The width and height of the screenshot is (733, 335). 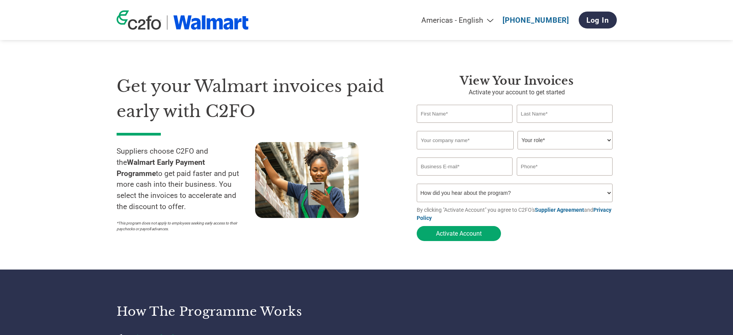 I want to click on div: Invalid company name or company name is too long, so click(x=515, y=152).